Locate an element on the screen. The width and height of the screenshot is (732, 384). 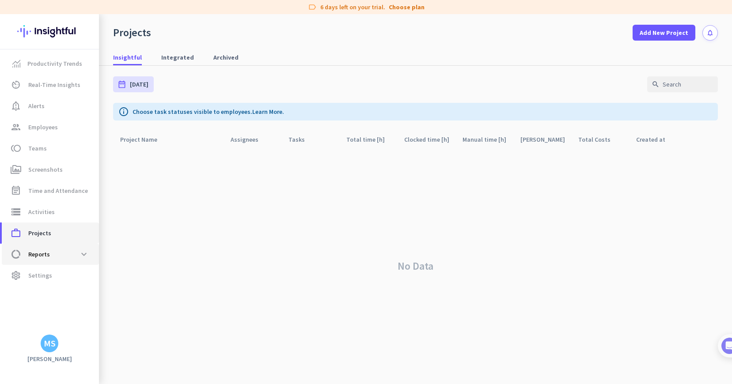
input: Search is located at coordinates (682, 84).